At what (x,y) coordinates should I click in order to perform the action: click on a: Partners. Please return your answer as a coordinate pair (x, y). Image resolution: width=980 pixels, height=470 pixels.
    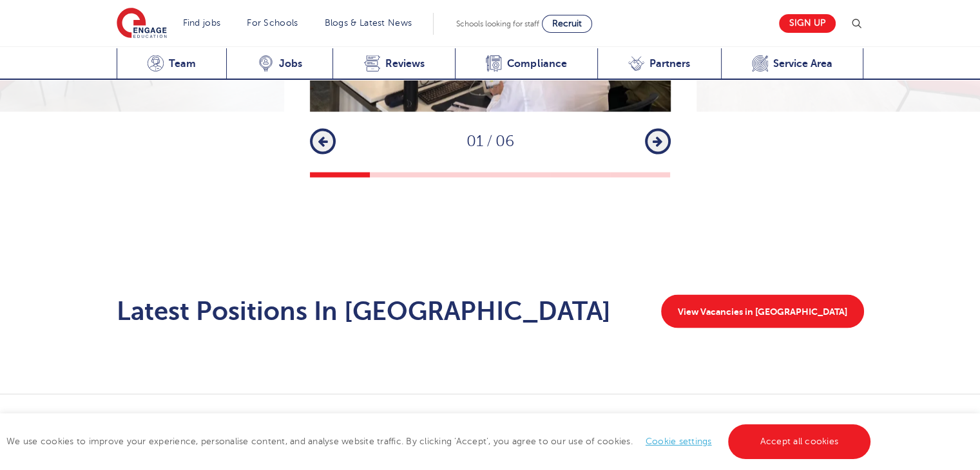
    Looking at the image, I should click on (659, 64).